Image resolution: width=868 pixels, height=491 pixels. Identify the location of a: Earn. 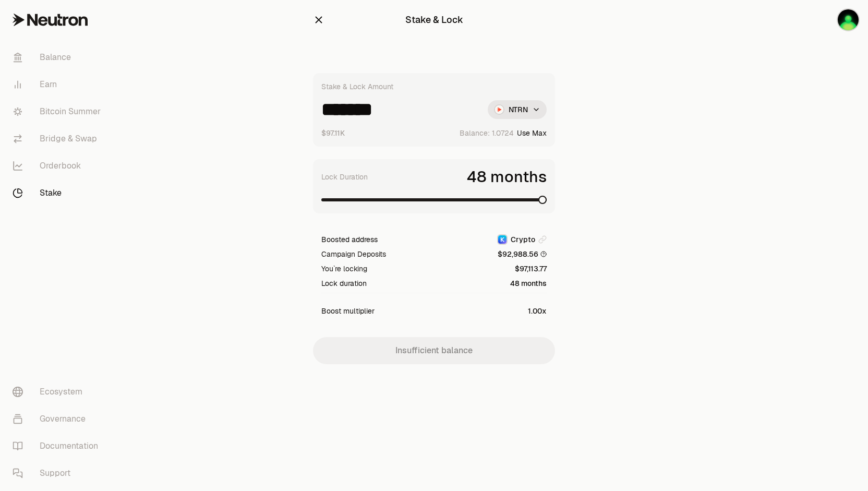
(58, 84).